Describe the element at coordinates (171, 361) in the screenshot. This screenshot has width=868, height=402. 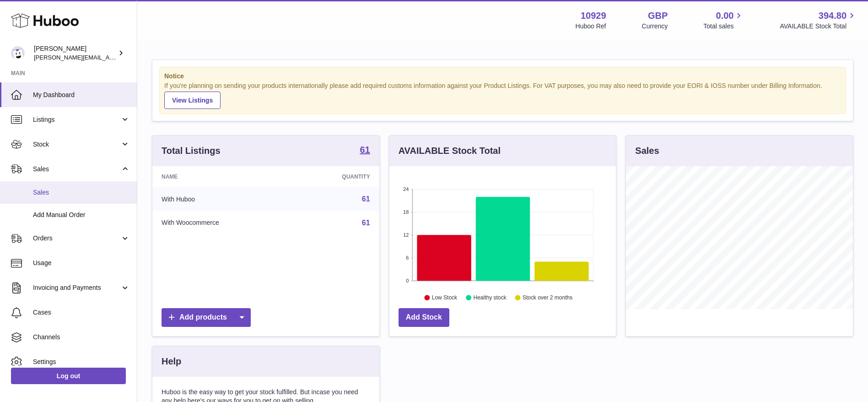
I see `h3: Help` at that location.